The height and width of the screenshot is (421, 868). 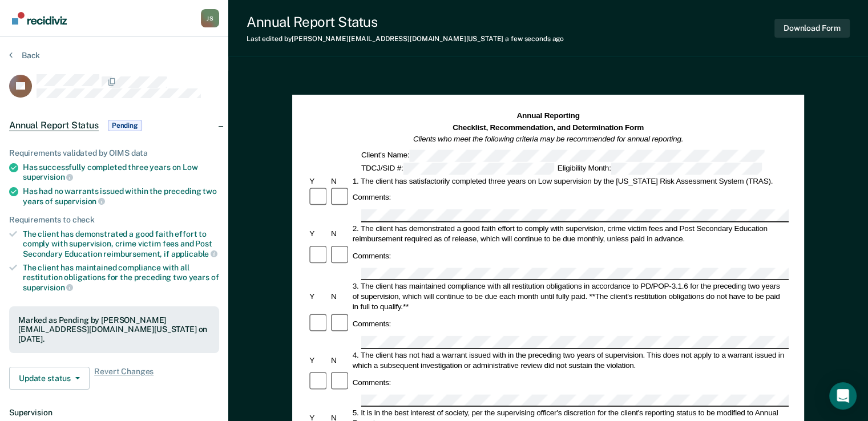 I want to click on div: 3. The client has maintained compliance with all restitution obligations in accordance to PD/POP-..., so click(x=570, y=297).